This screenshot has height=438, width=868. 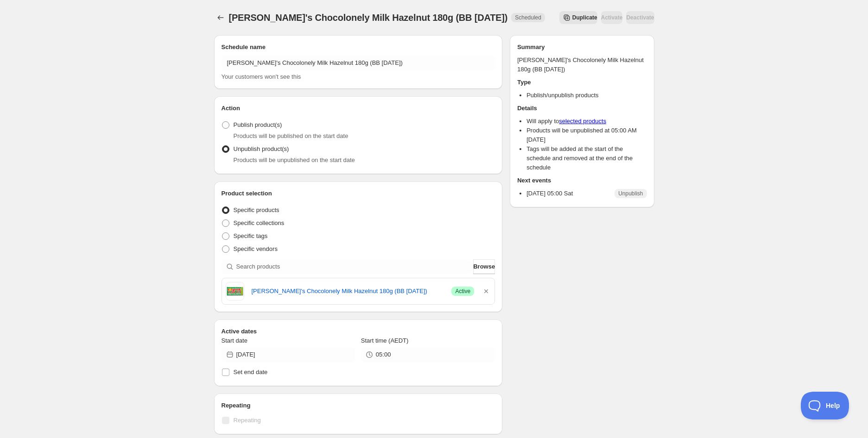 What do you see at coordinates (255, 249) in the screenshot?
I see `span: Specific vendors` at bounding box center [255, 249].